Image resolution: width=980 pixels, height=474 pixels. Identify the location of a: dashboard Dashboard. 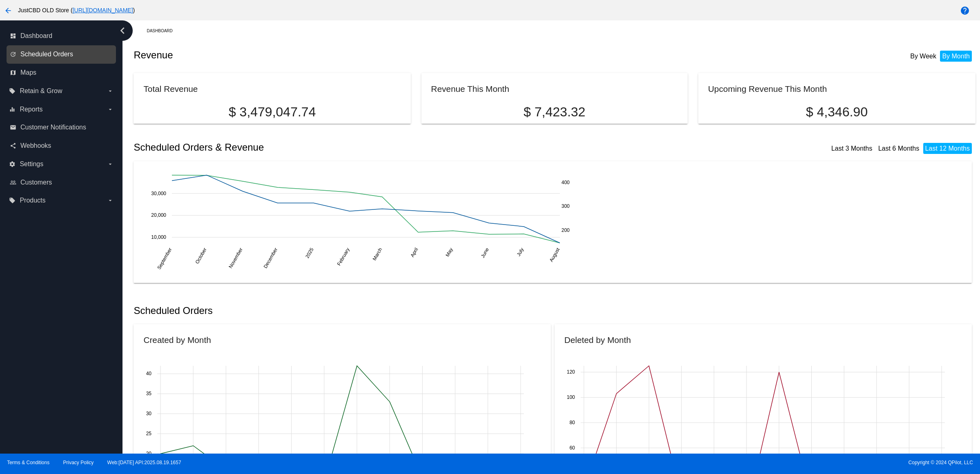
(62, 36).